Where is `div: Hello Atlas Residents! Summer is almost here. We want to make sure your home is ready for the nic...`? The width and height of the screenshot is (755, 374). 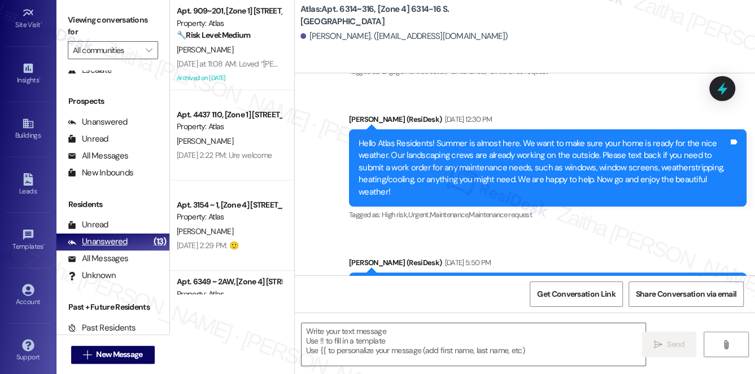 div: Hello Atlas Residents! Summer is almost here. We want to make sure your home is ready for the nic... is located at coordinates (543, 168).